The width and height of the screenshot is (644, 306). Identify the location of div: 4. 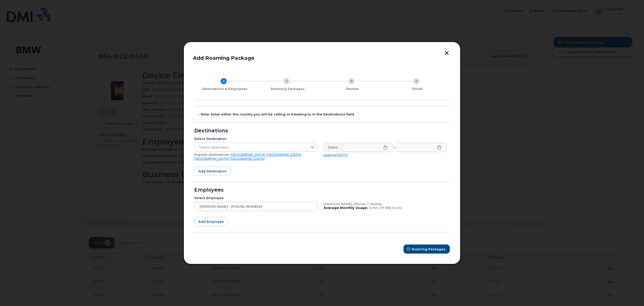
(416, 81).